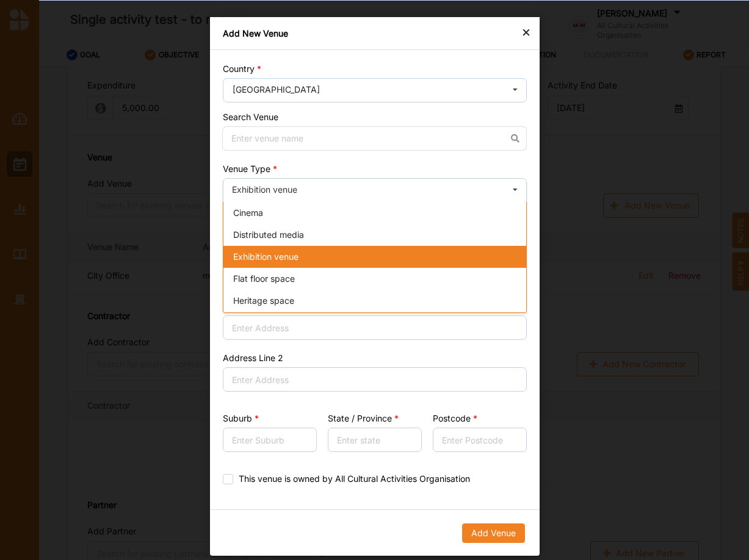 This screenshot has width=749, height=560. What do you see at coordinates (374, 440) in the screenshot?
I see `input: Enter state` at bounding box center [374, 440].